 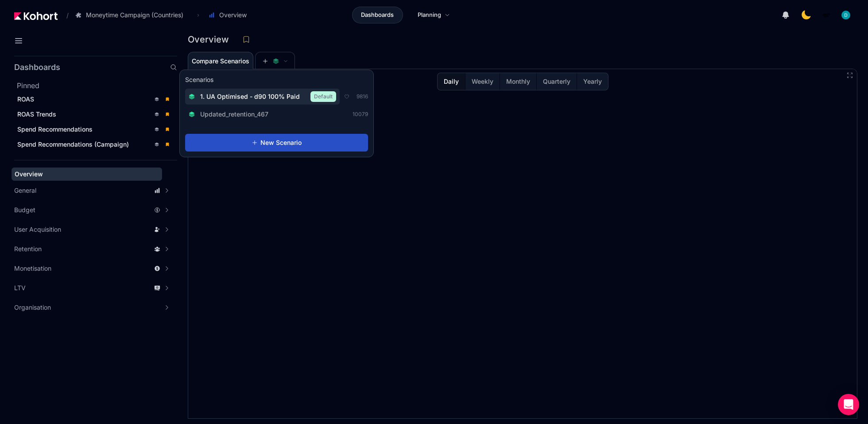 What do you see at coordinates (73, 144) in the screenshot?
I see `span: Spend Recommendations (Campaign)` at bounding box center [73, 144].